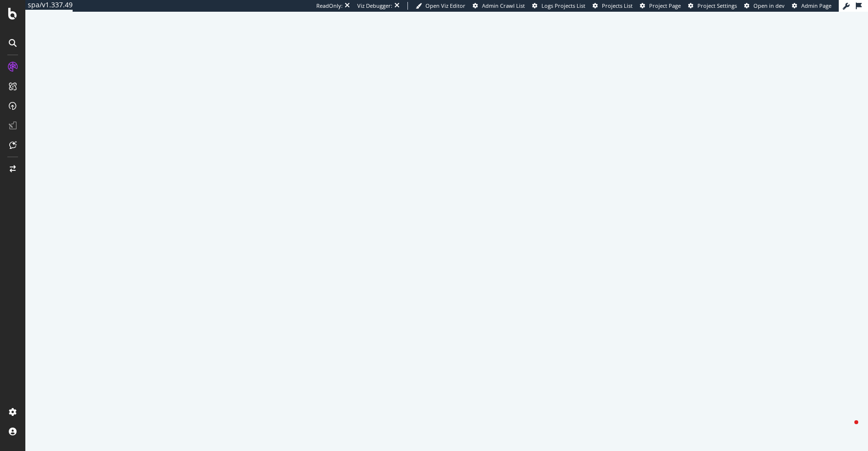 This screenshot has height=451, width=868. Describe the element at coordinates (504, 5) in the screenshot. I see `span: Admin Crawl List` at that location.